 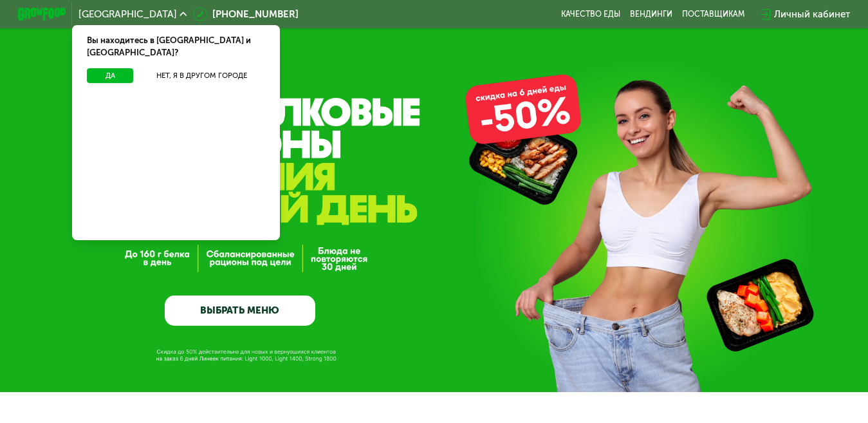 I want to click on div: поставщикам, so click(x=712, y=14).